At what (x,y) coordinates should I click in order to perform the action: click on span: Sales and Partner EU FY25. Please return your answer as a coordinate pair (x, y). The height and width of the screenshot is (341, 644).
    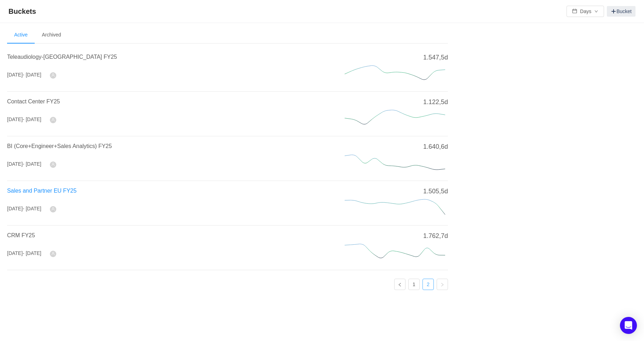
    Looking at the image, I should click on (42, 190).